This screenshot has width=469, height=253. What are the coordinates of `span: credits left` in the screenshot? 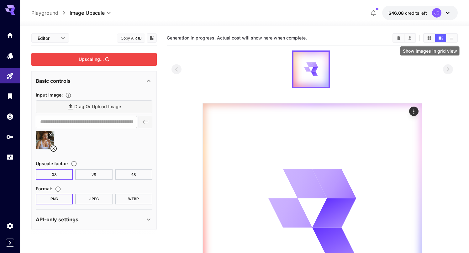 It's located at (416, 13).